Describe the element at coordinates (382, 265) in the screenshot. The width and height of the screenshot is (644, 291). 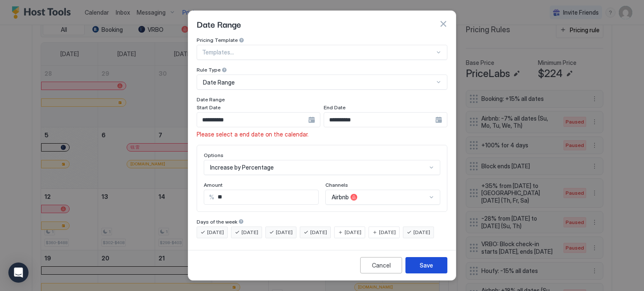
I see `div: Cancel` at that location.